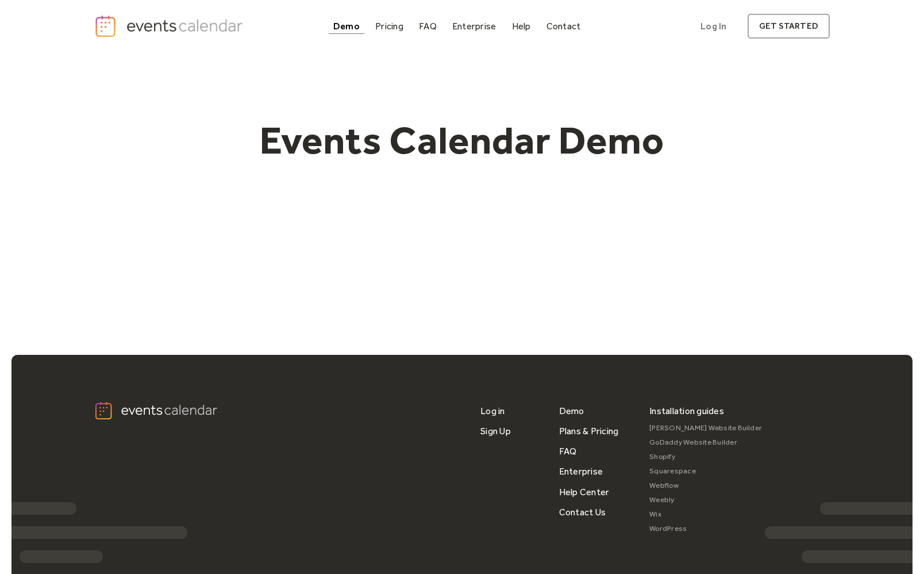 Image resolution: width=924 pixels, height=574 pixels. Describe the element at coordinates (687, 411) in the screenshot. I see `div: Installation guides` at that location.